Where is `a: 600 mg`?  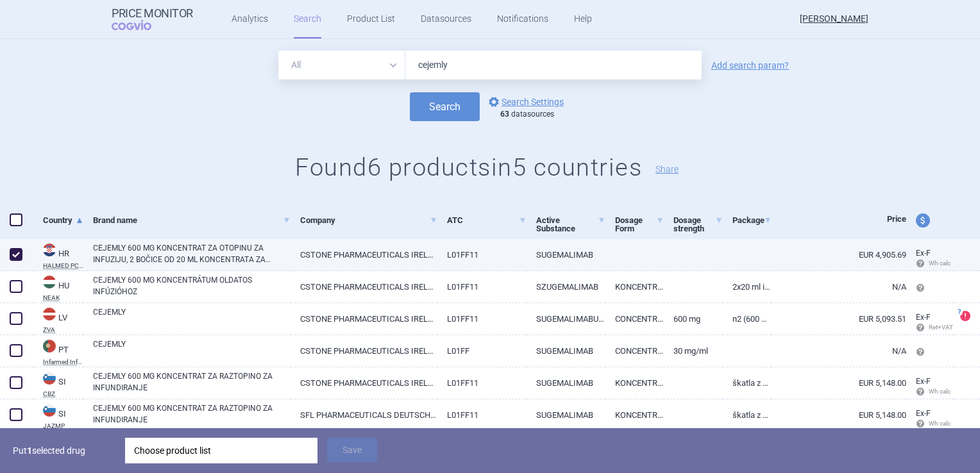 a: 600 mg is located at coordinates (693, 318).